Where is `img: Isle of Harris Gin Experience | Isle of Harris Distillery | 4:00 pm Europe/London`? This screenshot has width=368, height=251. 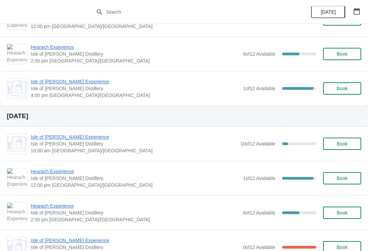
img: Isle of Harris Gin Experience | Isle of Harris Distillery | 4:00 pm Europe/London is located at coordinates (17, 88).